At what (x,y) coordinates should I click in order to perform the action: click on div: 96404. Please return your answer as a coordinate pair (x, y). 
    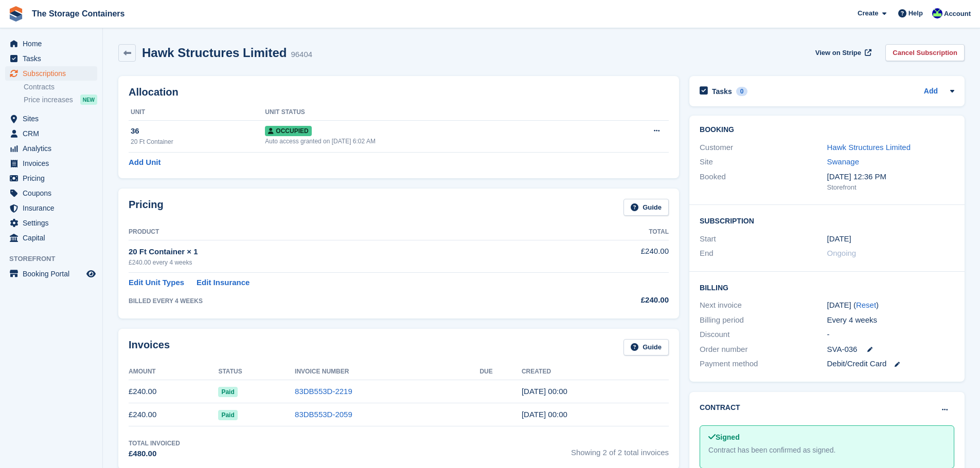
    Looking at the image, I should click on (301, 55).